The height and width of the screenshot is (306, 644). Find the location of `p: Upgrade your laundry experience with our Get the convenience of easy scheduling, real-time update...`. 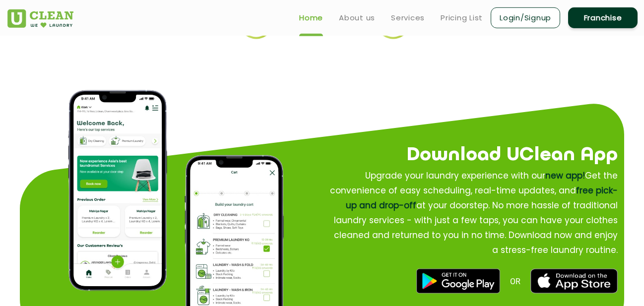

p: Upgrade your laundry experience with our Get the convenience of easy scheduling, real-time update... is located at coordinates (473, 212).